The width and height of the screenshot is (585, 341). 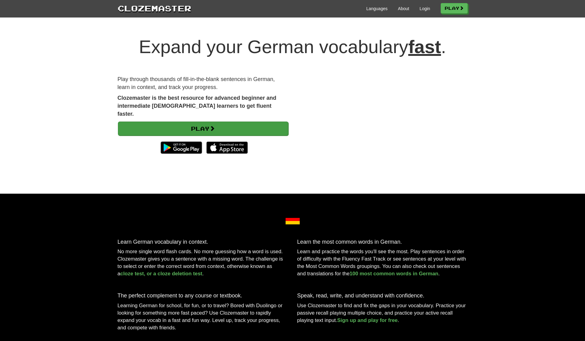 I want to click on a: Login, so click(x=425, y=9).